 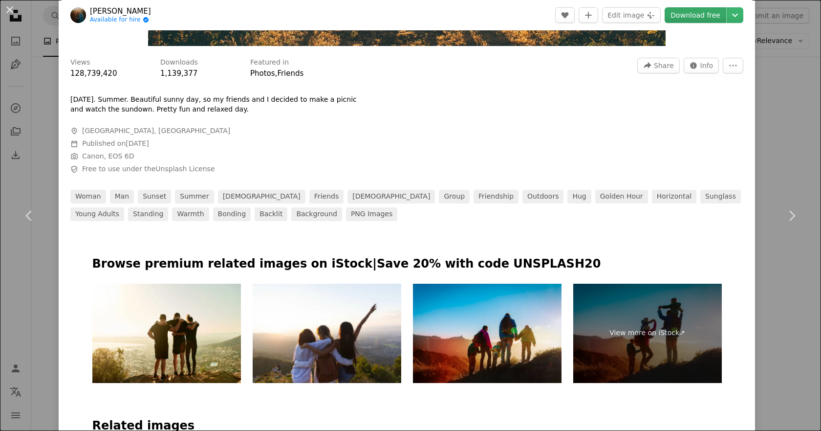 What do you see at coordinates (496, 197) in the screenshot?
I see `a: friendship` at bounding box center [496, 197].